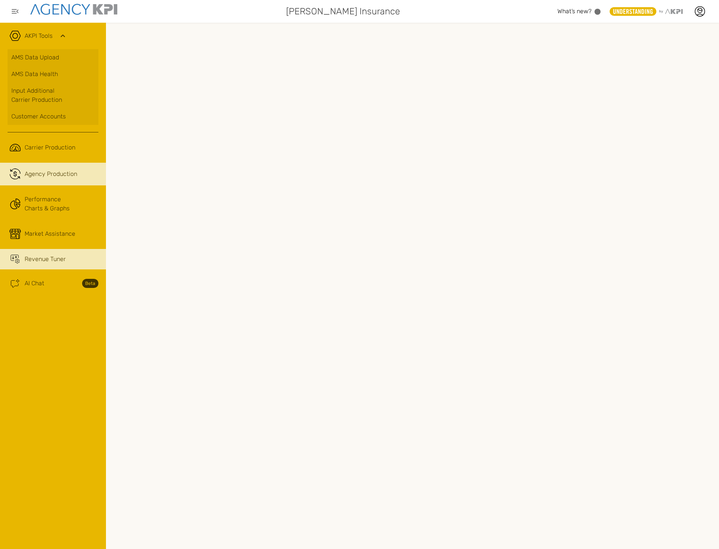 Image resolution: width=719 pixels, height=549 pixels. What do you see at coordinates (53, 57) in the screenshot?
I see `a: AMS Data Upload` at bounding box center [53, 57].